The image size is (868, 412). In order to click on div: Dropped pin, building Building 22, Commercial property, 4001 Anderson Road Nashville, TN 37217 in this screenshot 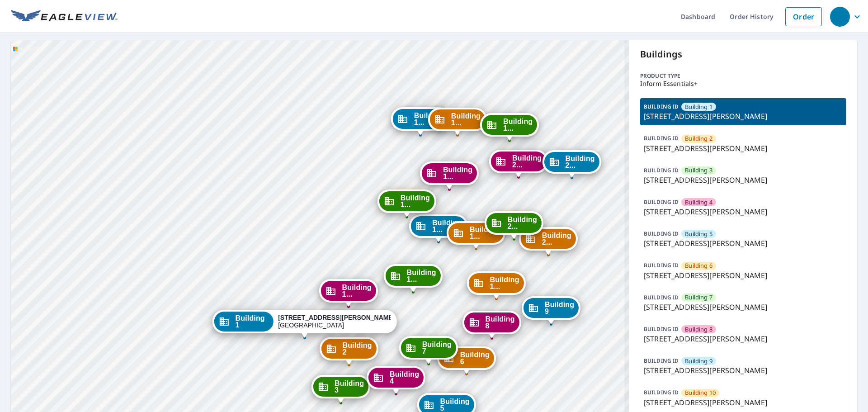, I will do `click(549, 241)`.